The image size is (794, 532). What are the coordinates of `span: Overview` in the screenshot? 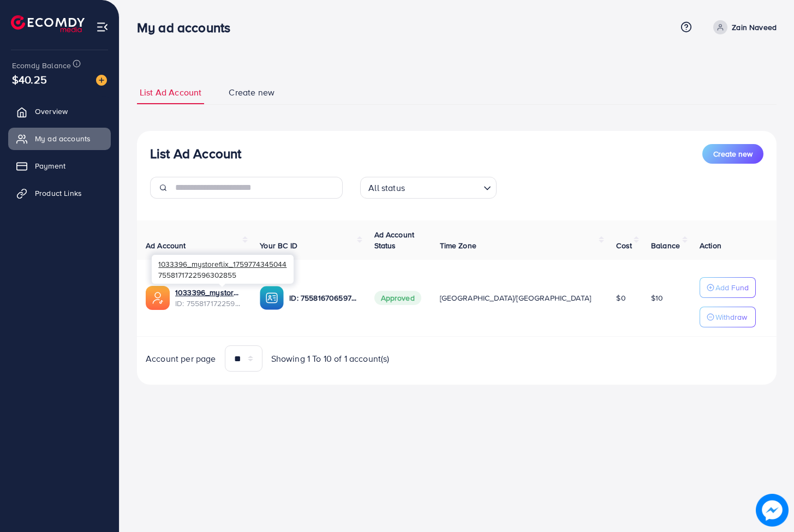 It's located at (52, 111).